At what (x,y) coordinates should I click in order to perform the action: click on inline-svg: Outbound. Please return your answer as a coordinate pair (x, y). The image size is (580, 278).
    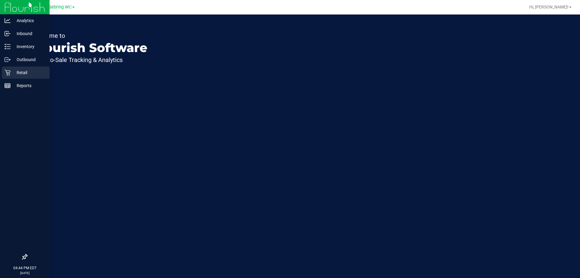
    Looking at the image, I should click on (8, 59).